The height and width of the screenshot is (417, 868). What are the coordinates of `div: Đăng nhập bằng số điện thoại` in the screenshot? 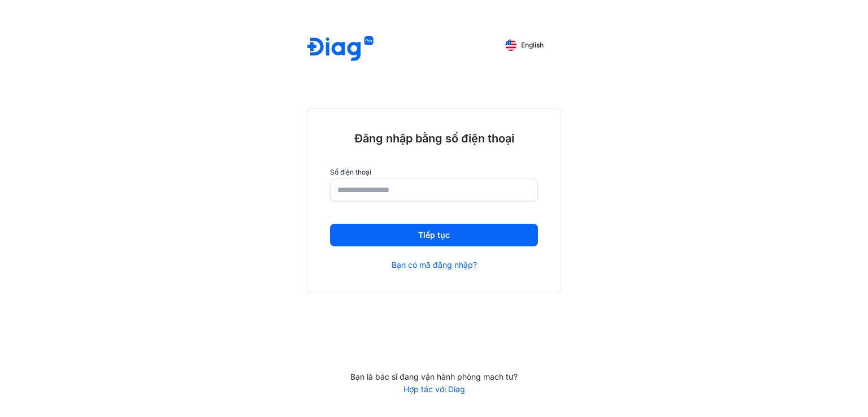 It's located at (434, 139).